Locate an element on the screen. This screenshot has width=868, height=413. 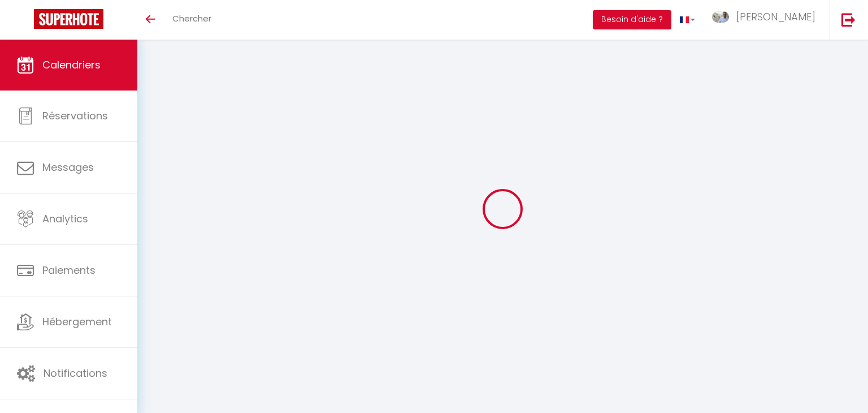
span: Chercher is located at coordinates (191, 18).